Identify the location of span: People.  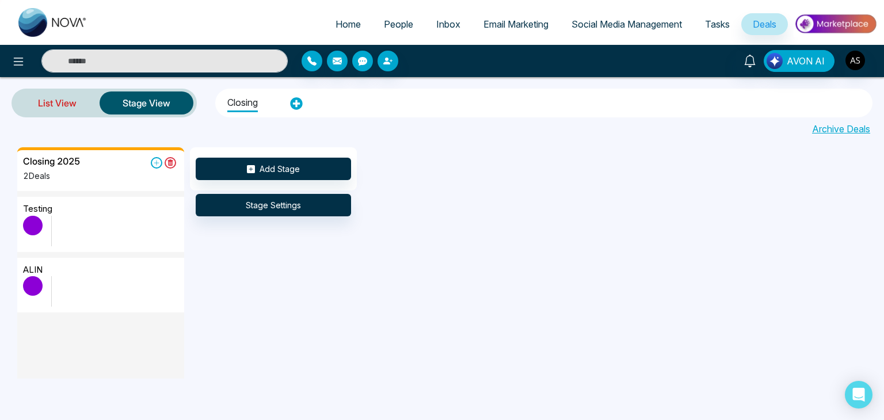
(398, 24).